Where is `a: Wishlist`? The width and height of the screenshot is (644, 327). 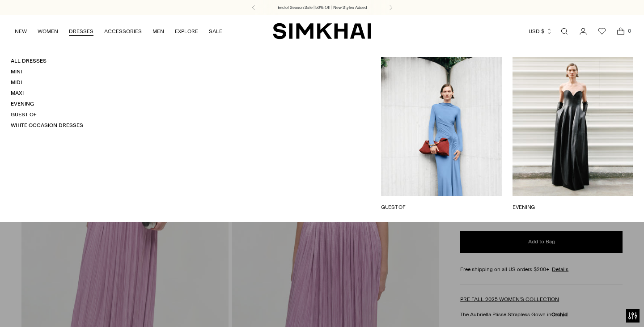
a: Wishlist is located at coordinates (602, 32).